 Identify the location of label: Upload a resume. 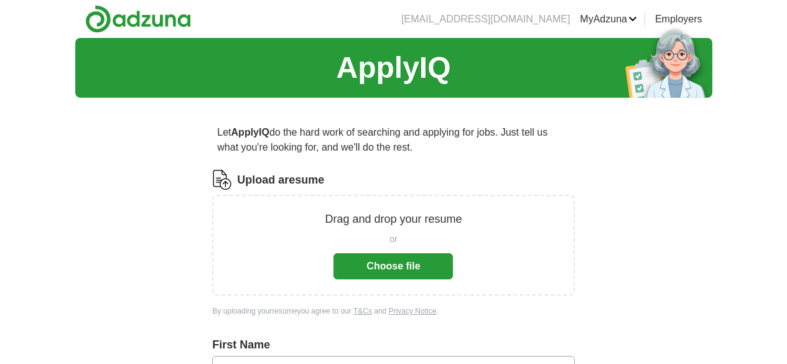
(281, 180).